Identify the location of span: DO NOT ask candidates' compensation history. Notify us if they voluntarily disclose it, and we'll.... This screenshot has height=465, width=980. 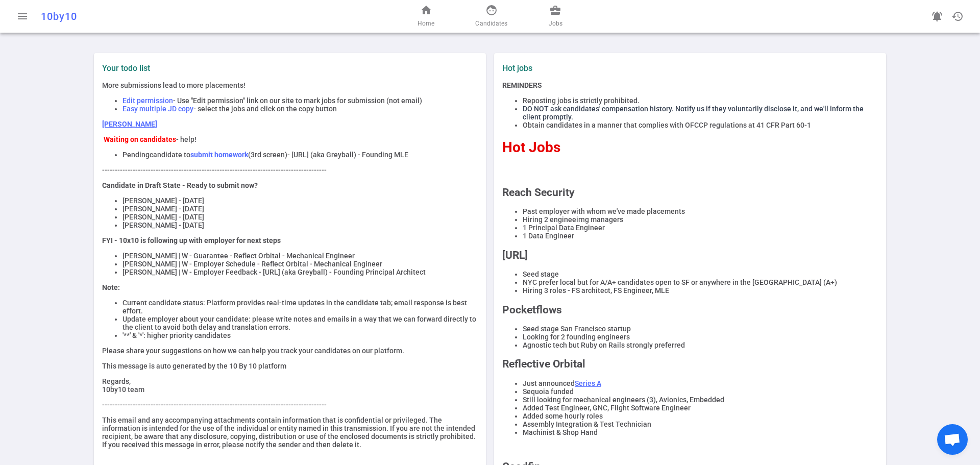
(693, 113).